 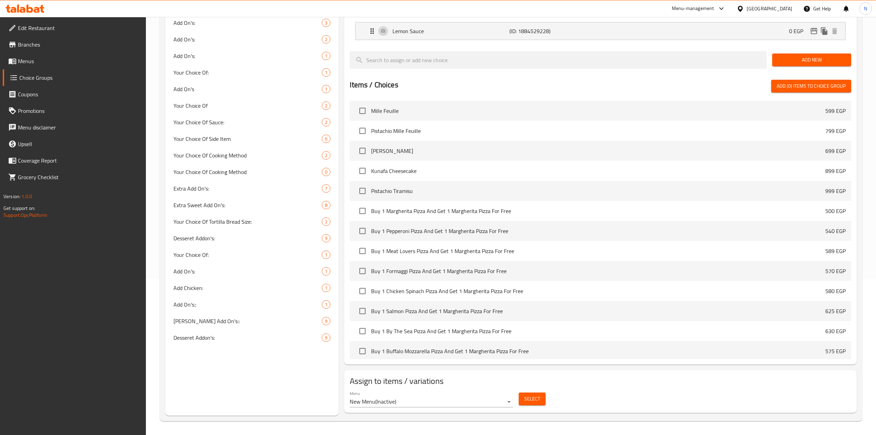 What do you see at coordinates (835, 311) in the screenshot?
I see `p: 625 EGP` at bounding box center [835, 311].